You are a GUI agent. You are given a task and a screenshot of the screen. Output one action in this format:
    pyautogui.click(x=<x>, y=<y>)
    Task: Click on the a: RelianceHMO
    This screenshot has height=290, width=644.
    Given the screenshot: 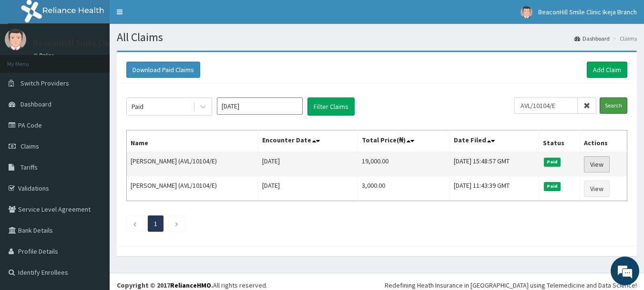 What is the action you would take?
    pyautogui.click(x=191, y=285)
    